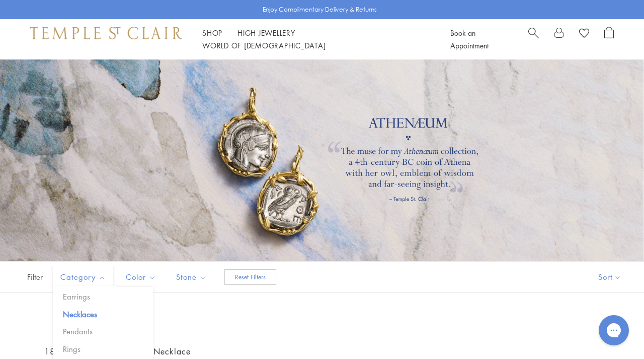 This screenshot has height=359, width=644. Describe the element at coordinates (609, 39) in the screenshot. I see `a: Open Shopping Bag` at that location.